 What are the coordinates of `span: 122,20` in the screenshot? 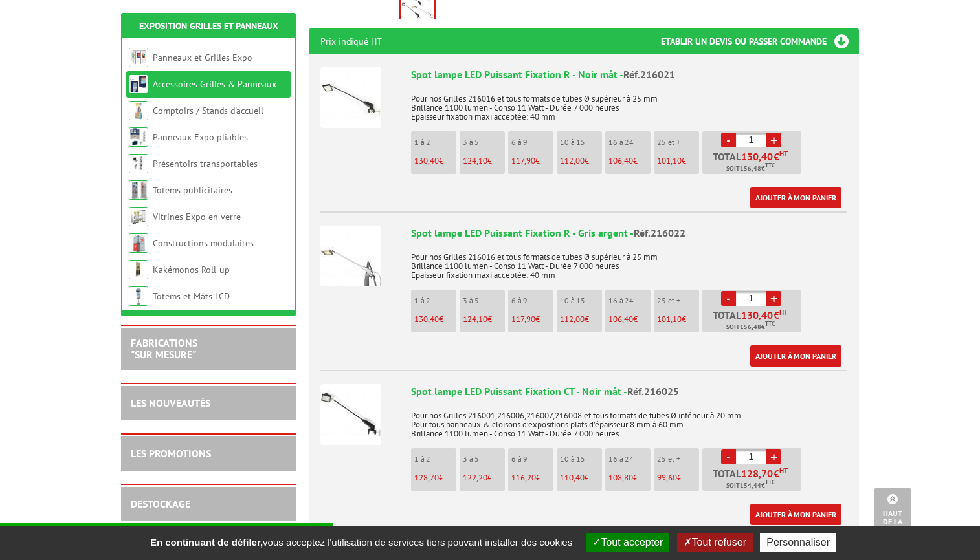 It's located at (475, 477).